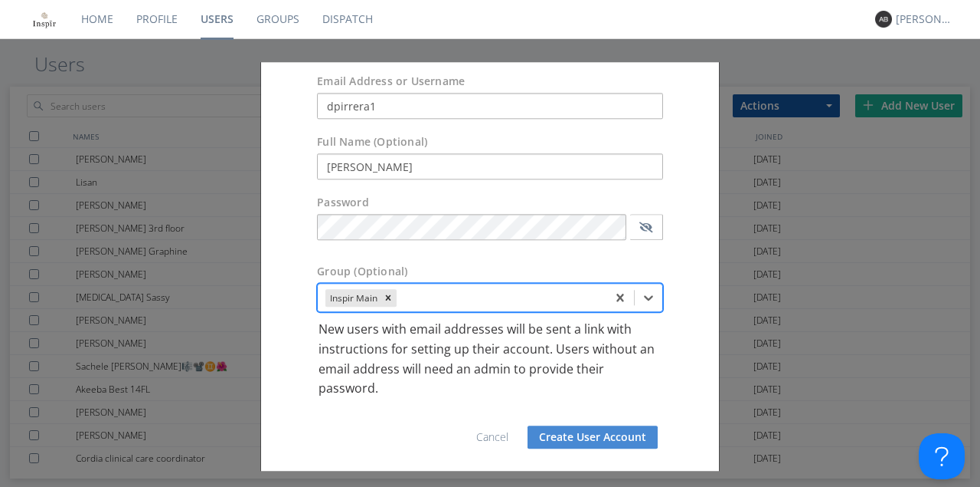 Image resolution: width=980 pixels, height=487 pixels. What do you see at coordinates (592, 437) in the screenshot?
I see `button: Create User Account` at bounding box center [592, 437].